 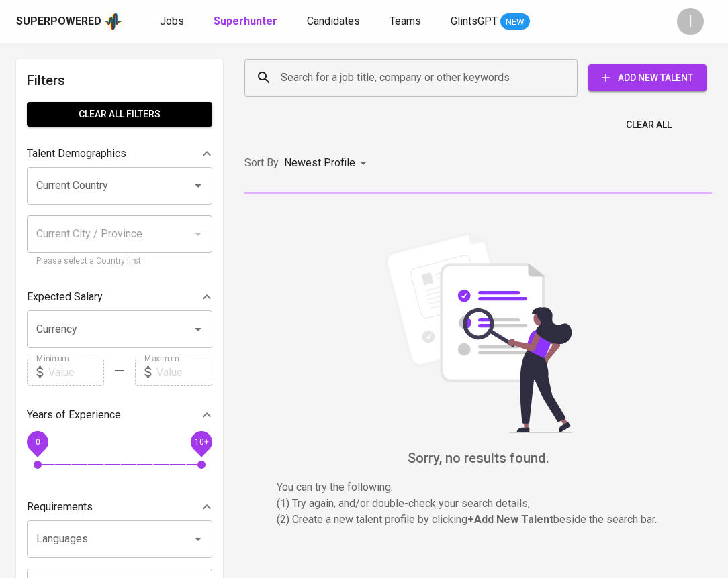 I want to click on p: Sort By, so click(x=261, y=163).